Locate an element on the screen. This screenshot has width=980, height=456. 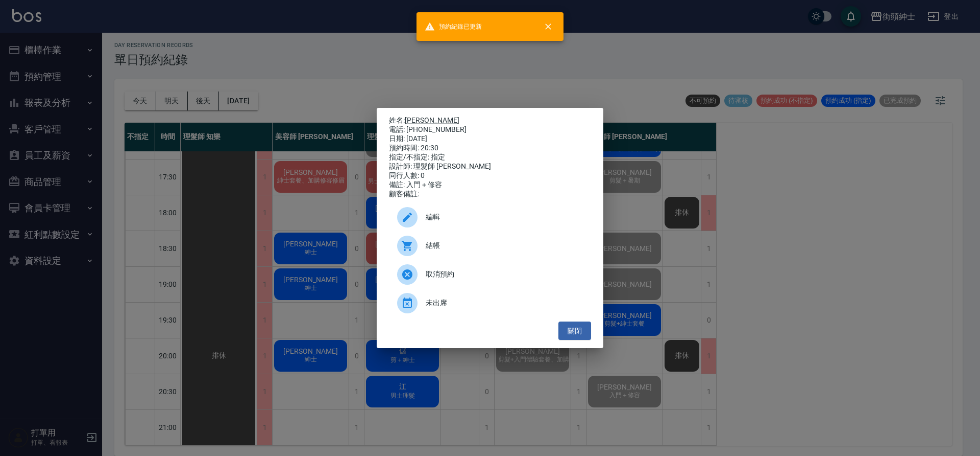
div: 指定/不指定: 指定 is located at coordinates (490, 157).